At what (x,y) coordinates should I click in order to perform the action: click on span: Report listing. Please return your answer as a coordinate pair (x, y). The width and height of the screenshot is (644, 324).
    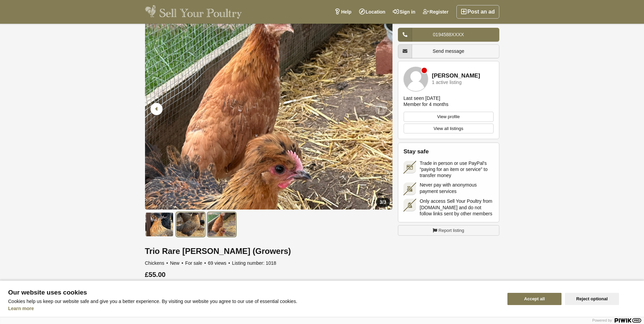
    Looking at the image, I should click on (451, 230).